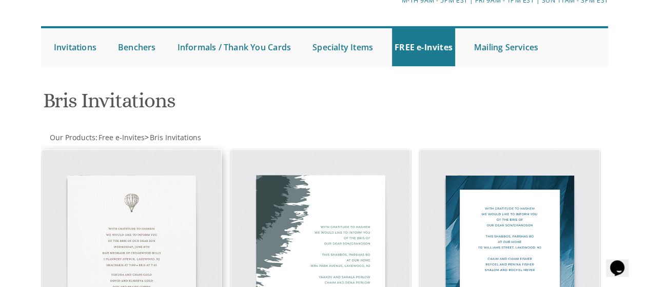  Describe the element at coordinates (137, 47) in the screenshot. I see `a: Benchers` at that location.